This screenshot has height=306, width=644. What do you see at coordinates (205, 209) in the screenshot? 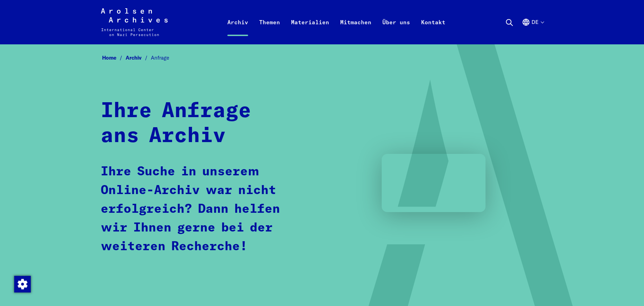
I see `p: Ihre Suche in unserem Online-Archiv war nicht erfolgreich? Dann helfen wir Ihnen gerne bei der we...` at bounding box center [205, 209].